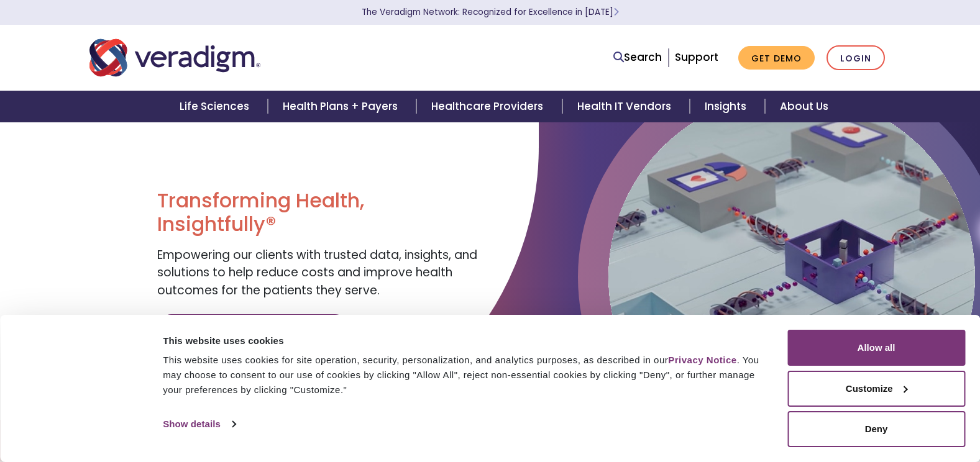 The height and width of the screenshot is (462, 980). Describe the element at coordinates (876, 429) in the screenshot. I see `button: Deny` at that location.